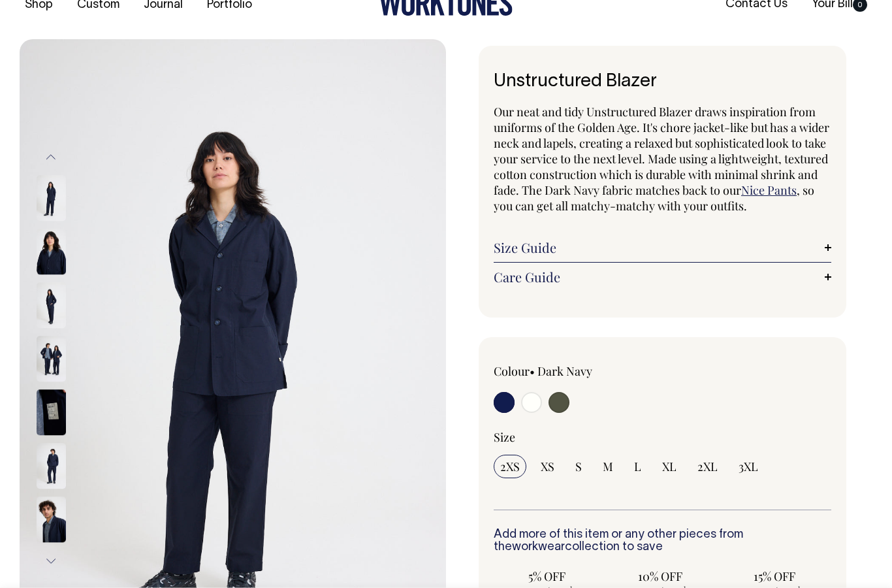 The image size is (892, 588). Describe the element at coordinates (769, 190) in the screenshot. I see `a: Nice Pants` at that location.